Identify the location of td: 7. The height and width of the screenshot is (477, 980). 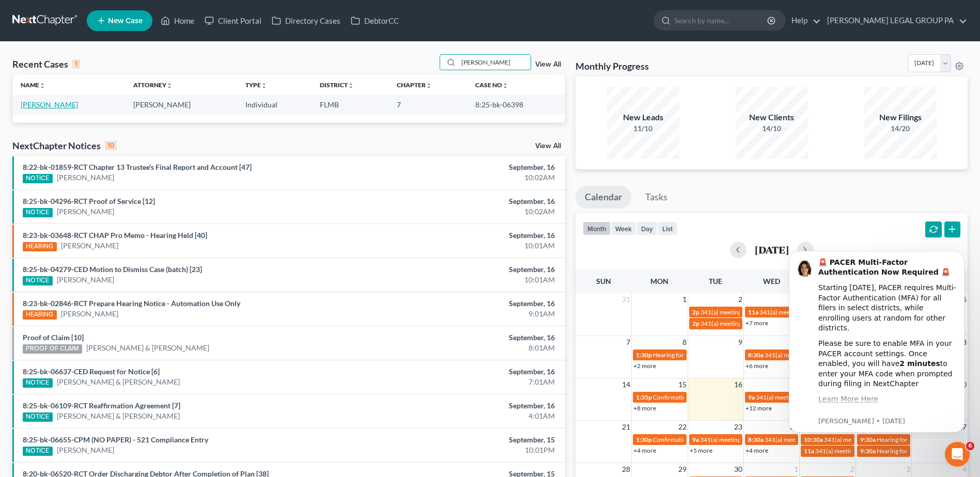
(428, 104).